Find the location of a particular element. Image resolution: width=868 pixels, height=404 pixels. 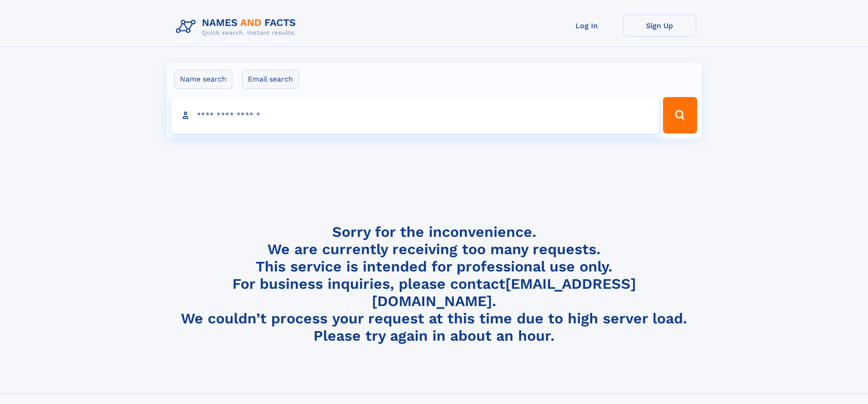

label: Name search is located at coordinates (203, 79).